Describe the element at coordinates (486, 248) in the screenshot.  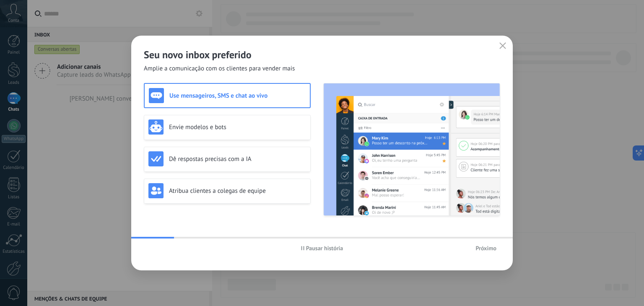
I see `button: Próximo` at that location.